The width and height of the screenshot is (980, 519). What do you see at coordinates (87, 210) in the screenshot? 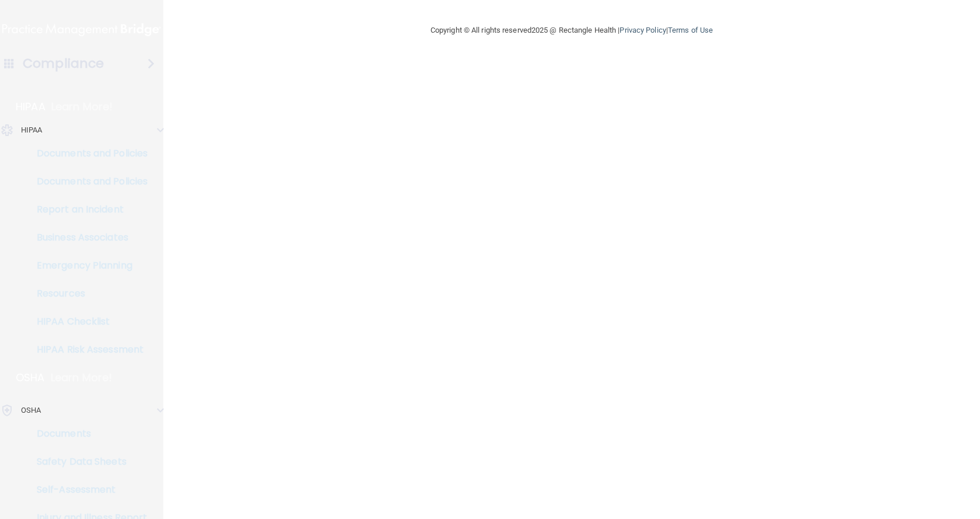
I see `p: Report an Incident` at bounding box center [87, 210].